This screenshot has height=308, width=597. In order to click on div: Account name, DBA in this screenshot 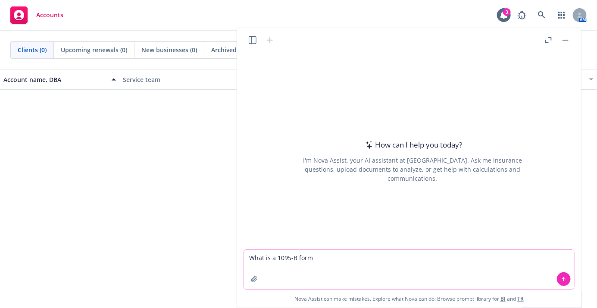, I will do `click(55, 79)`.